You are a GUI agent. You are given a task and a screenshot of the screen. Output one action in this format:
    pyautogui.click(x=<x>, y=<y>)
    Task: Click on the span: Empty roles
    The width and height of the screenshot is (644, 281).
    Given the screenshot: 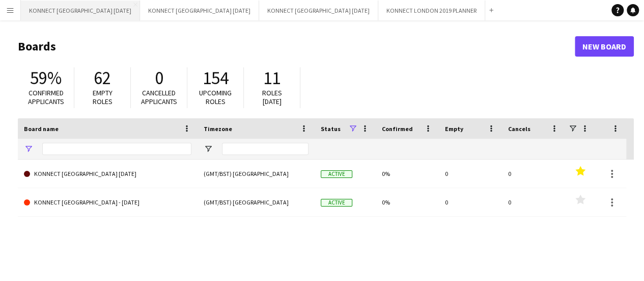 What is the action you would take?
    pyautogui.click(x=102, y=97)
    